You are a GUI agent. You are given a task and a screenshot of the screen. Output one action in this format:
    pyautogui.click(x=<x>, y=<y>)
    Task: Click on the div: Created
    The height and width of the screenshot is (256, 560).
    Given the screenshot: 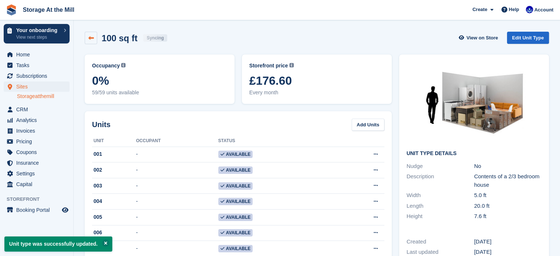 What is the action you would take?
    pyautogui.click(x=440, y=241)
    